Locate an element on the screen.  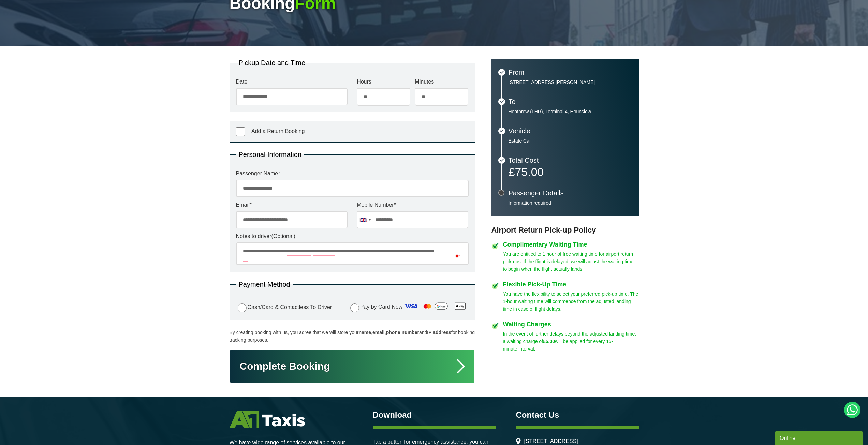
legend: Personal Information is located at coordinates (270, 154).